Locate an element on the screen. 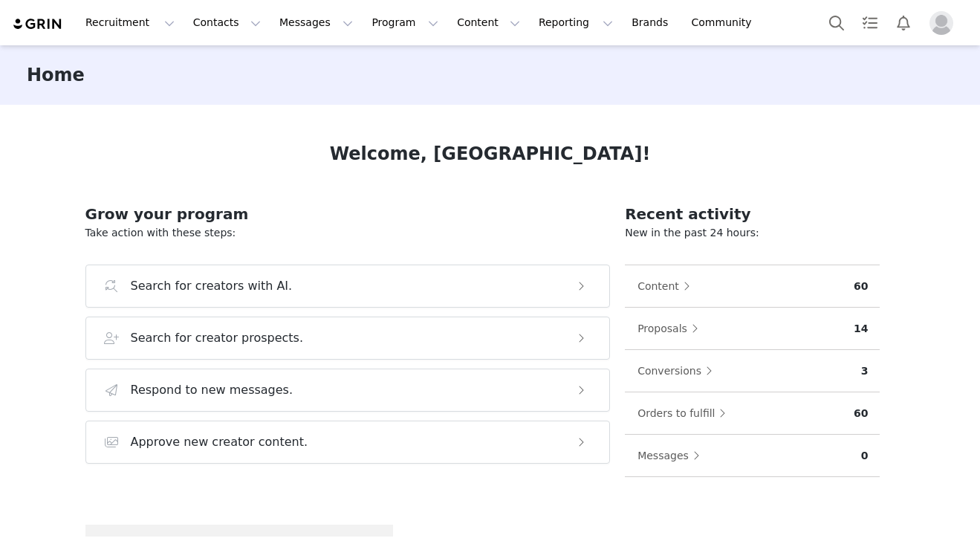  button: Search is located at coordinates (837, 22).